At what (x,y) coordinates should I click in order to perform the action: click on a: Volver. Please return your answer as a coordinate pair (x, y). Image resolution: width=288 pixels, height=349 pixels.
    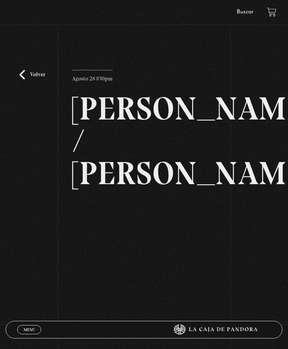
    Looking at the image, I should click on (32, 75).